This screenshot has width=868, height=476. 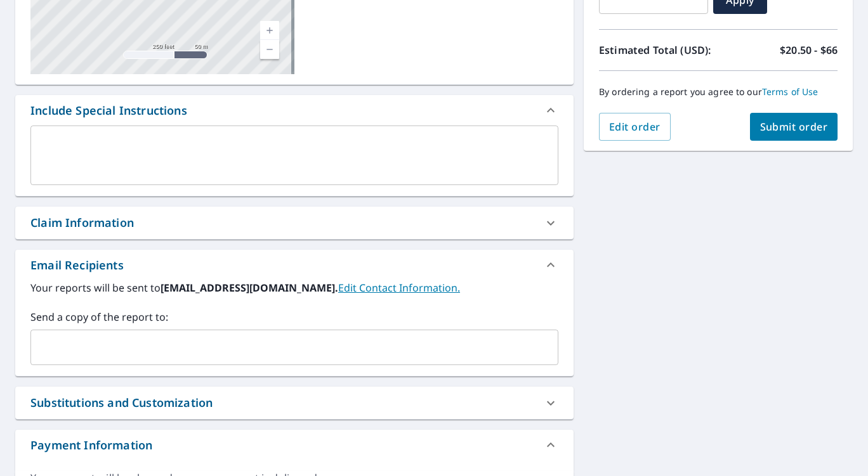 What do you see at coordinates (719, 92) in the screenshot?
I see `p: By ordering a report you agree to our` at bounding box center [719, 92].